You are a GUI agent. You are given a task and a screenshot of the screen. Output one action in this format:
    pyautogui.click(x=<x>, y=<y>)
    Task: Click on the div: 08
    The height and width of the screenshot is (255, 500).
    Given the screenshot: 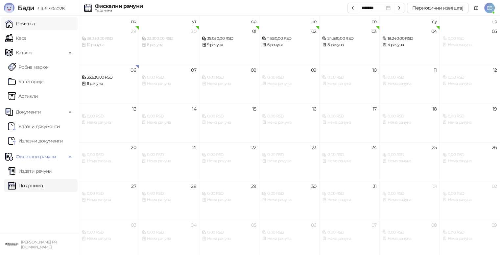 What is the action you would take?
    pyautogui.click(x=254, y=70)
    